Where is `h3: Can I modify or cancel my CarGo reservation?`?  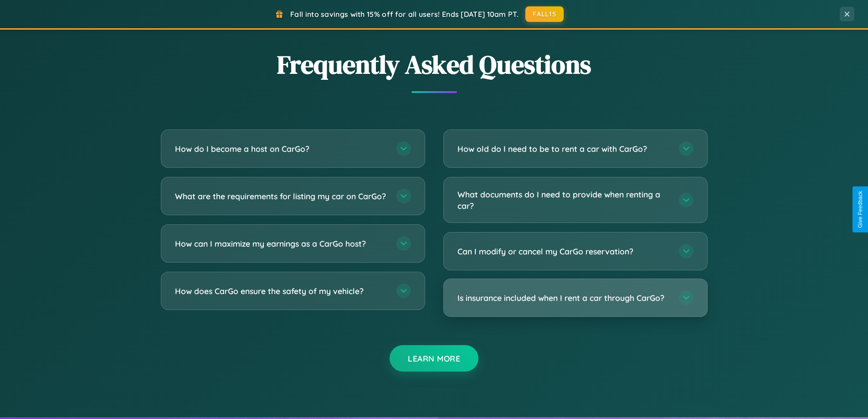
h3: Can I modify or cancel my CarGo reservation? is located at coordinates (564, 251).